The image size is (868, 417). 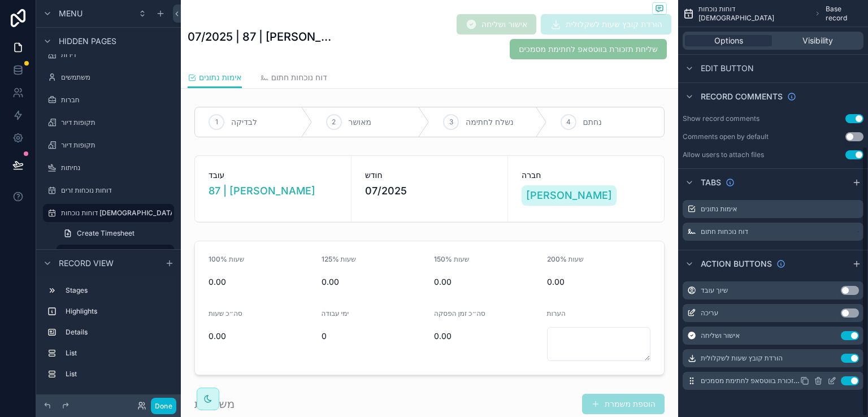 I want to click on a: דירות, so click(x=109, y=55).